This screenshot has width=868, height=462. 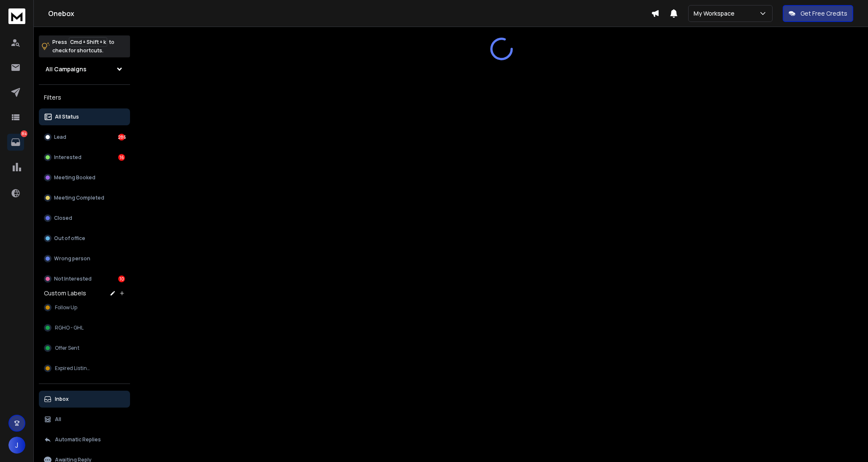 What do you see at coordinates (17, 445) in the screenshot?
I see `span: J` at bounding box center [17, 445].